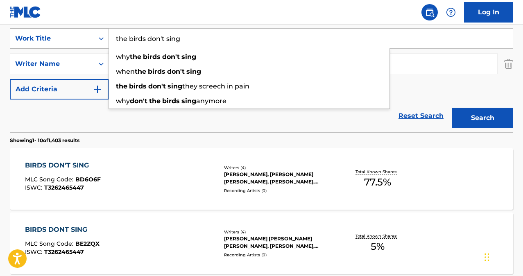  Describe the element at coordinates (25, 12) in the screenshot. I see `img: MLC Logo` at that location.